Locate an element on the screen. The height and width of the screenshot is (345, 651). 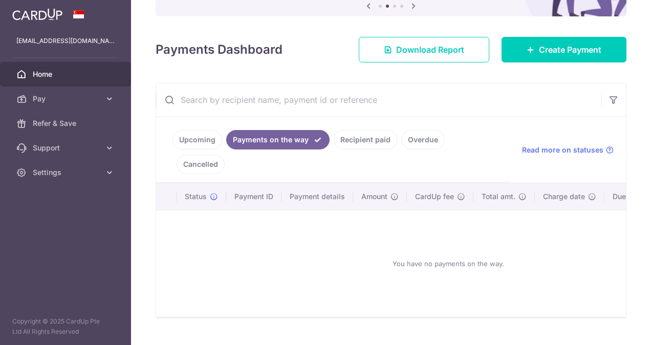
span: Create Payment is located at coordinates (570, 50).